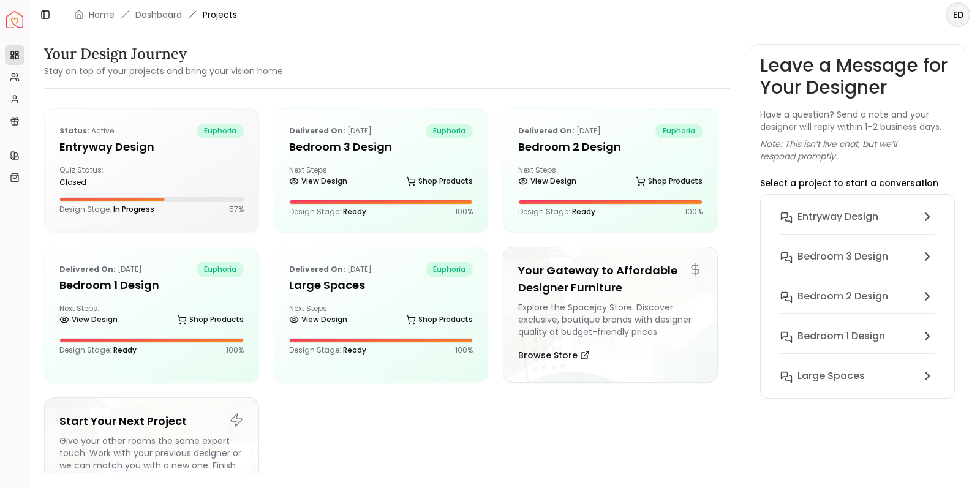 Image resolution: width=980 pixels, height=488 pixels. I want to click on div: Explore the Spacejoy Store. Discover exclusive, boutique brands with designer quality at budget-f..., so click(610, 320).